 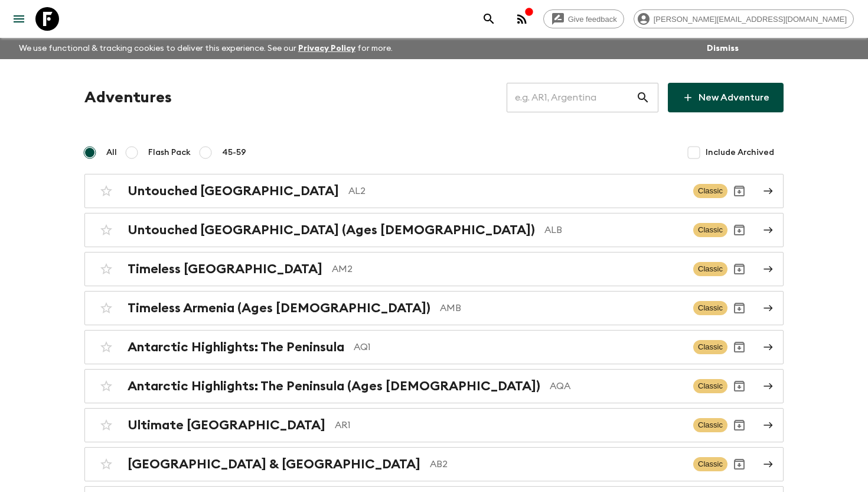 What do you see at coordinates (557, 464) in the screenshot?
I see `p: AB2` at bounding box center [557, 464].